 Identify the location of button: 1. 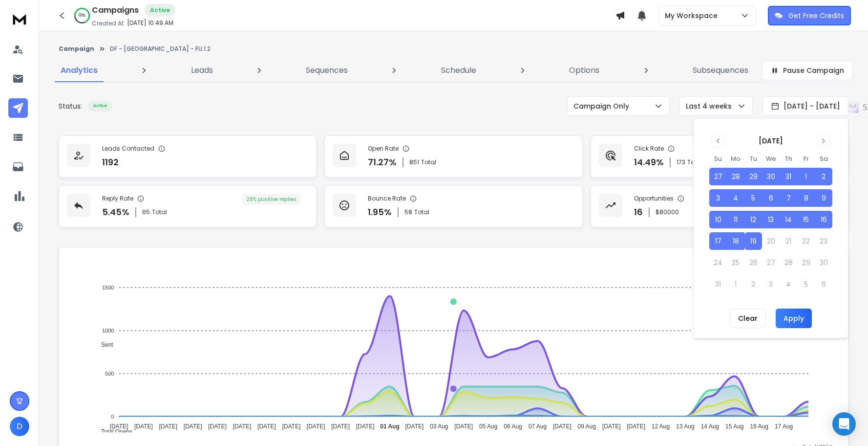
(806, 176).